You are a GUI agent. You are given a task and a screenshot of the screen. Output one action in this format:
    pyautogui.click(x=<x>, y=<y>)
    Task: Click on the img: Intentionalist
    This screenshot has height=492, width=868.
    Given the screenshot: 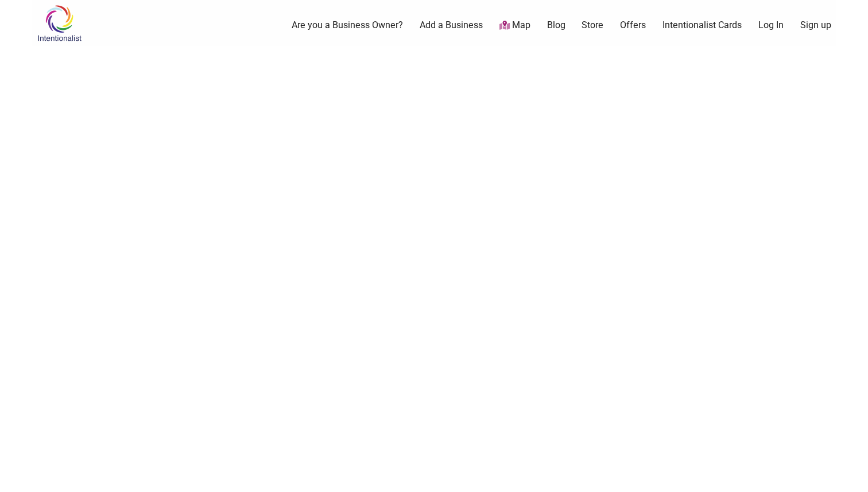 What is the action you would take?
    pyautogui.click(x=59, y=23)
    